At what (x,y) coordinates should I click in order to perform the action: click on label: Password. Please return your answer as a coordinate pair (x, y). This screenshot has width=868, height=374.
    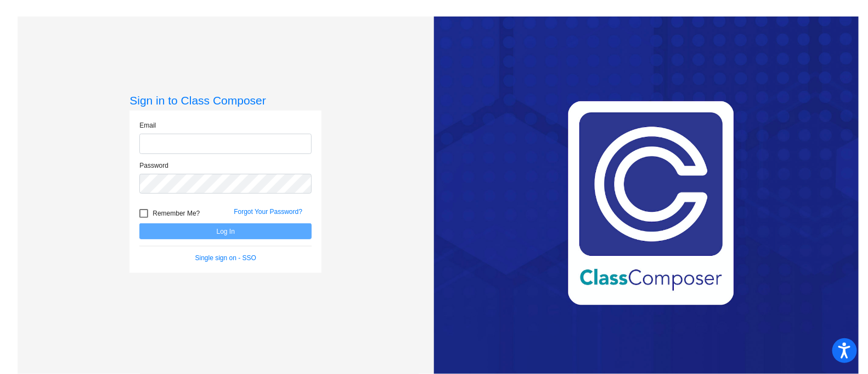
    Looking at the image, I should click on (154, 165).